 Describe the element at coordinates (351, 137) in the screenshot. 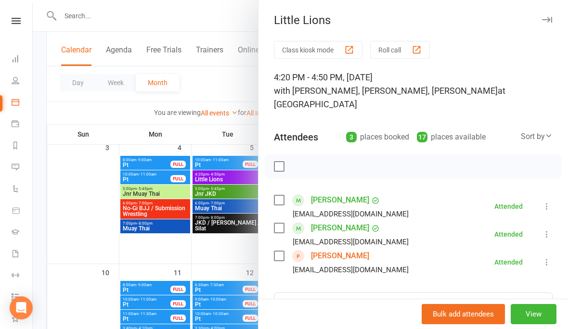

I see `div: 3` at that location.